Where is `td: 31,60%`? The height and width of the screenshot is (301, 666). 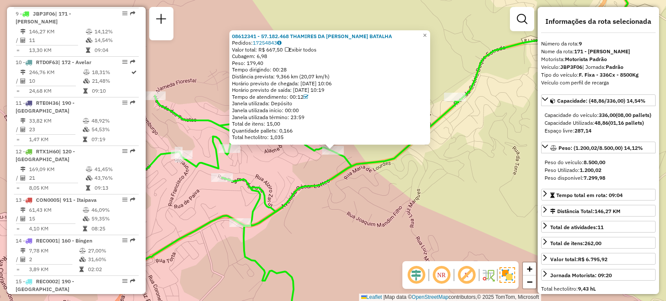 td: 31,60% is located at coordinates (111, 260).